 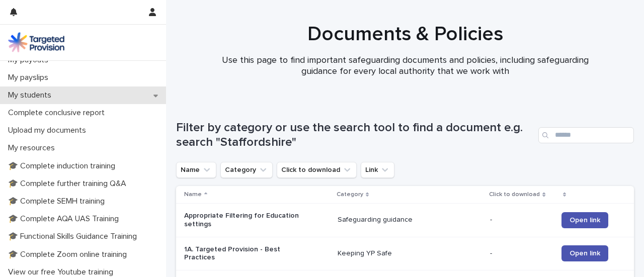 I want to click on tr: 1A. Targeted Provision - Best PracticesKeeping YP Safe-Open link, so click(x=405, y=253).